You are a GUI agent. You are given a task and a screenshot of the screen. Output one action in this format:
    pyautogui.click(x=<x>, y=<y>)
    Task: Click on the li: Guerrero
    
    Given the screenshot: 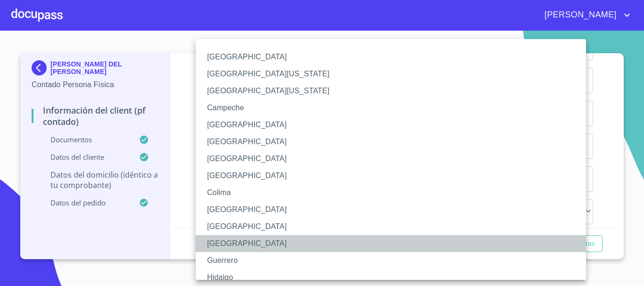 What is the action you would take?
    pyautogui.click(x=394, y=261)
    